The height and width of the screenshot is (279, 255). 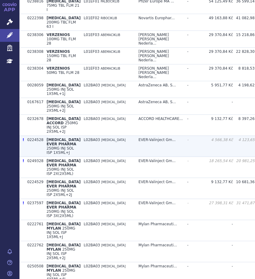 What do you see at coordinates (61, 41) in the screenshot?
I see `span: 100MG TBL FLM 28` at bounding box center [61, 41].